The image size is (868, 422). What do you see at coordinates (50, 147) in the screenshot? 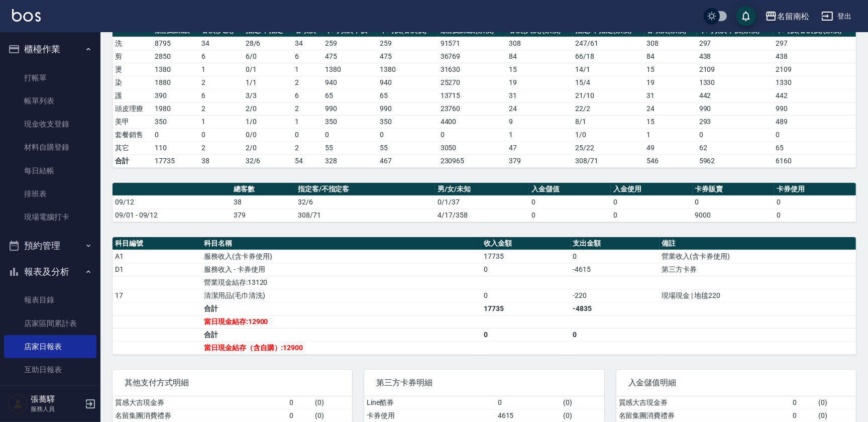
I see `a: 材料自購登錄` at bounding box center [50, 147].